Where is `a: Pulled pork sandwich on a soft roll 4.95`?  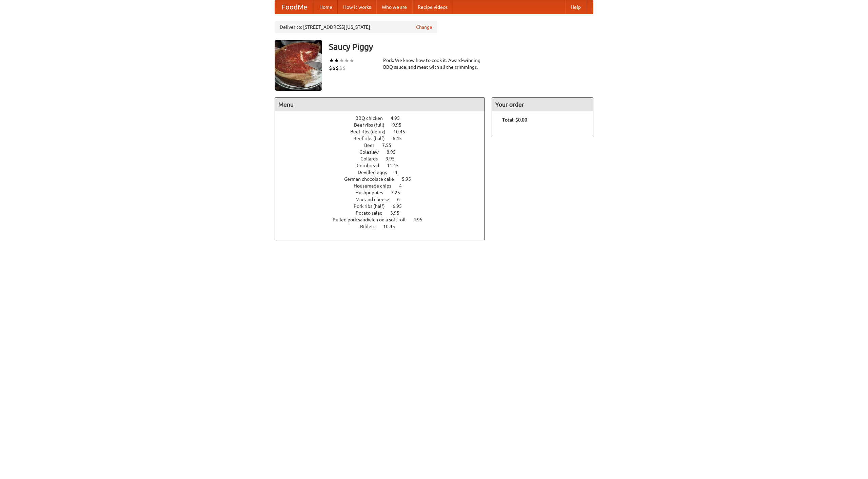 a: Pulled pork sandwich on a soft roll 4.95 is located at coordinates (384, 220).